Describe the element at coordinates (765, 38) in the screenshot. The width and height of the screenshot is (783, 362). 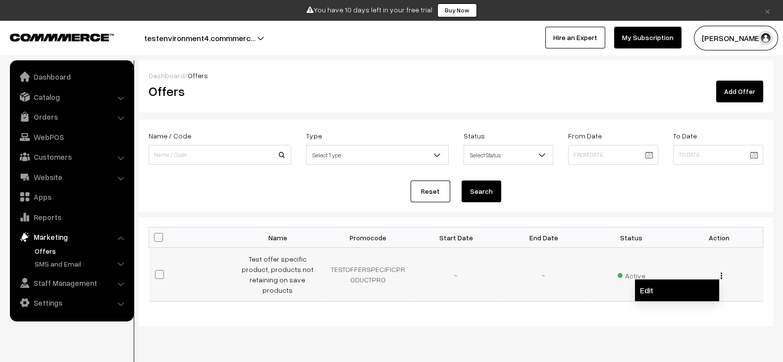
I see `img: user` at that location.